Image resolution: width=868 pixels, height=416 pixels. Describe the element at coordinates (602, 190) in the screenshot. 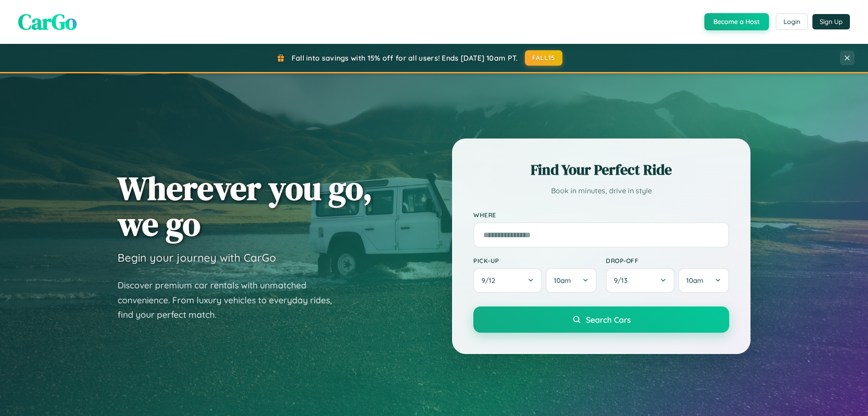

I see `p: Book in minutes, drive in style` at that location.